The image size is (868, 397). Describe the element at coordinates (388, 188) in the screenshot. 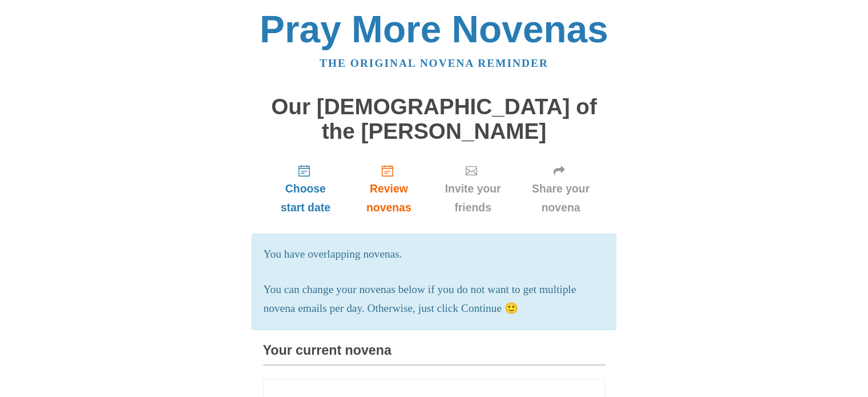

I see `a: Review novenas` at that location.